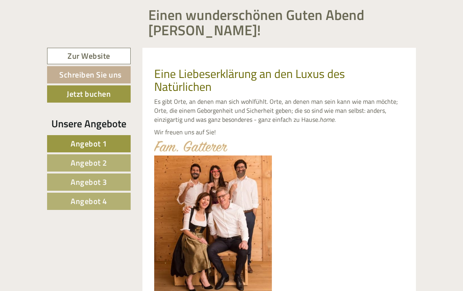 The width and height of the screenshot is (463, 291). Describe the element at coordinates (89, 56) in the screenshot. I see `a: Zur Website` at that location.